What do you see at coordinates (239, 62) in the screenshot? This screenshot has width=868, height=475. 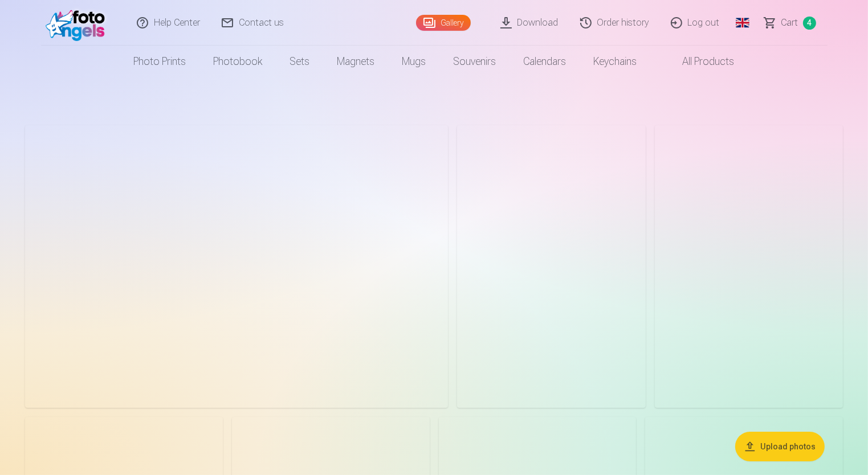 I see `a: Photobook` at bounding box center [239, 62].